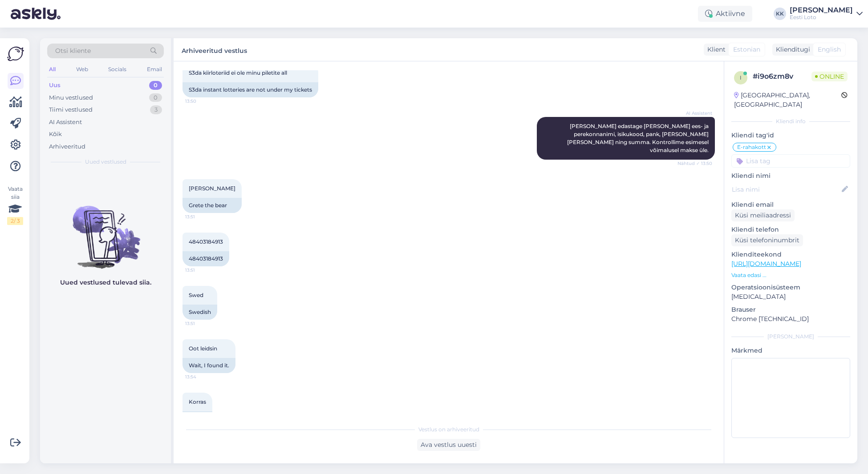  I want to click on span: English, so click(829, 49).